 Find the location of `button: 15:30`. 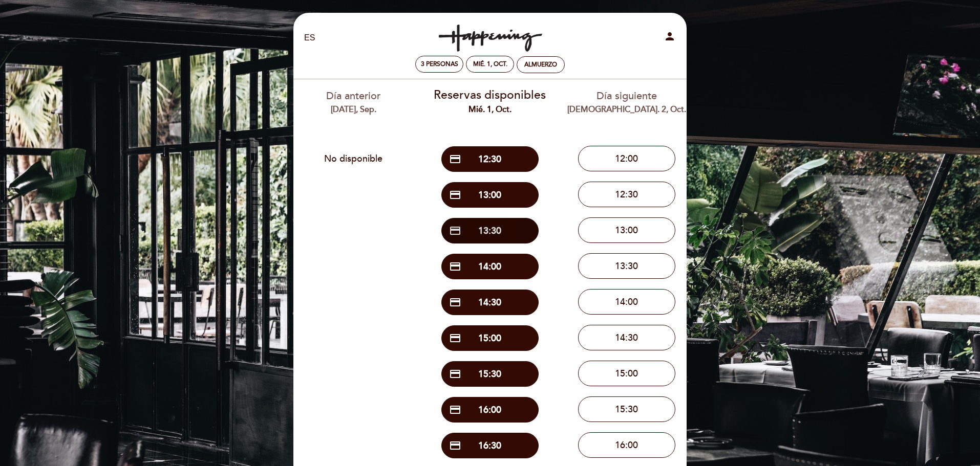

button: 15:30 is located at coordinates (627, 409).